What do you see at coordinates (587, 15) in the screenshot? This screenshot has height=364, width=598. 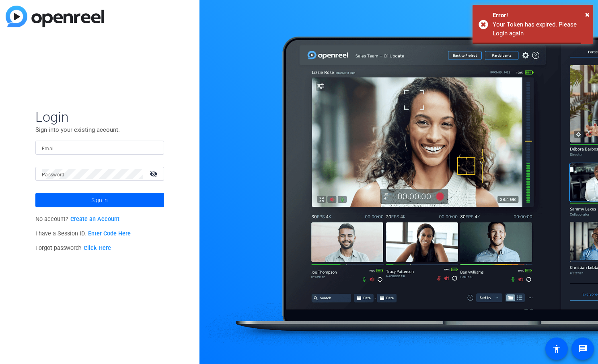 I see `button: Close` at bounding box center [587, 15].